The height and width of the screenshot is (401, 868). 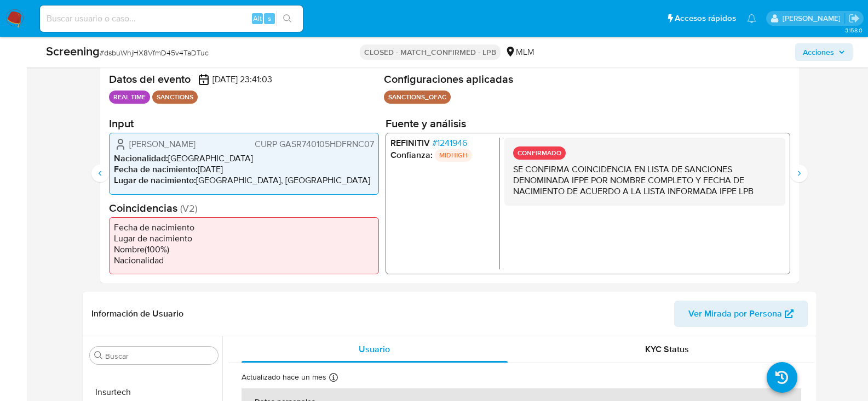 I want to click on a: Salir, so click(x=854, y=18).